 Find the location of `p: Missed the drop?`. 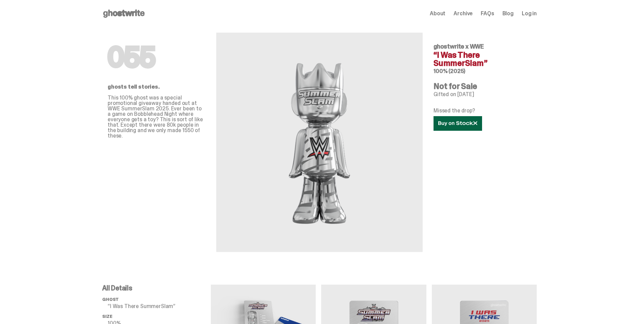

p: Missed the drop? is located at coordinates (482, 111).